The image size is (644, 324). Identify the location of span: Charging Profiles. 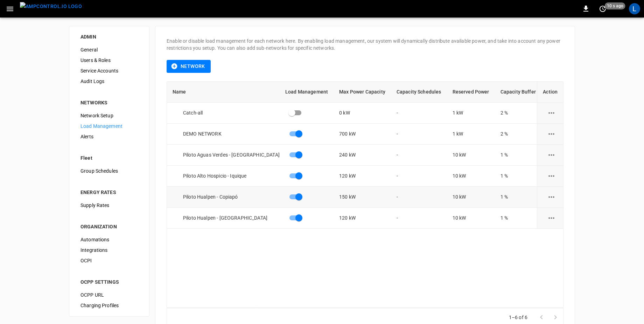
(109, 306).